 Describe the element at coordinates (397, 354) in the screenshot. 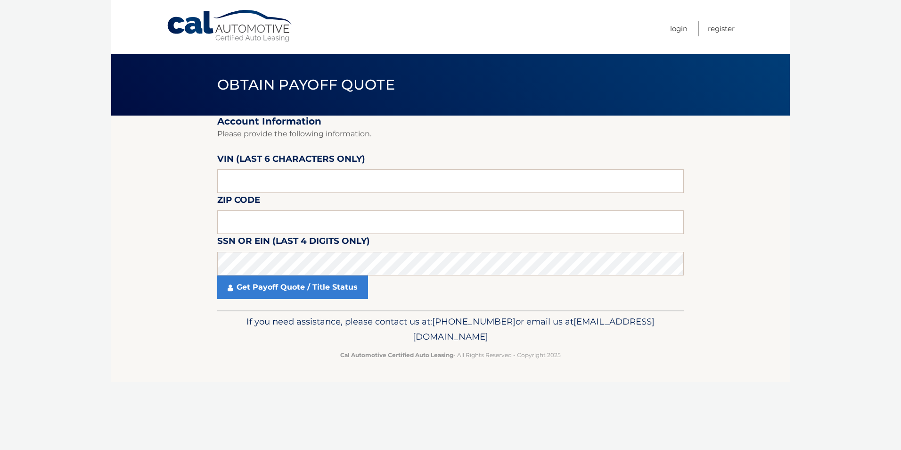

I see `strong: Cal Automotive Certified Auto Leasing` at that location.